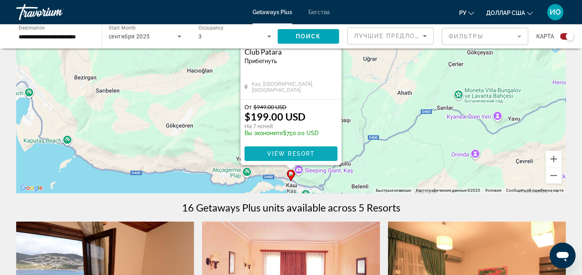  I want to click on font: Getaways Plus, so click(272, 12).